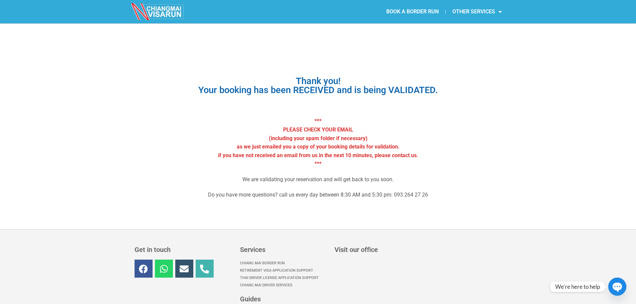  What do you see at coordinates (318, 86) in the screenshot?
I see `h1: Thank you! Your booking has been RECEIVED and is being VALIDATED.` at bounding box center [318, 86].